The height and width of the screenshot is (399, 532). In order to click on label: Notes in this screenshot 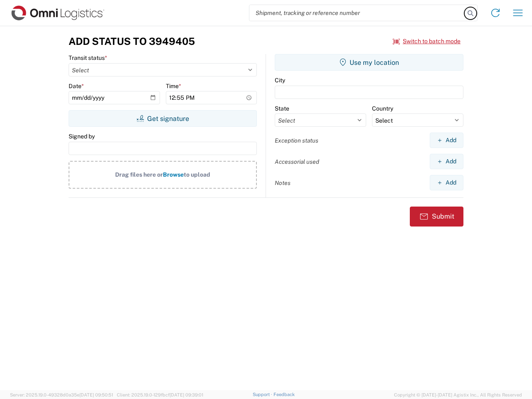, I will do `click(283, 184)`.